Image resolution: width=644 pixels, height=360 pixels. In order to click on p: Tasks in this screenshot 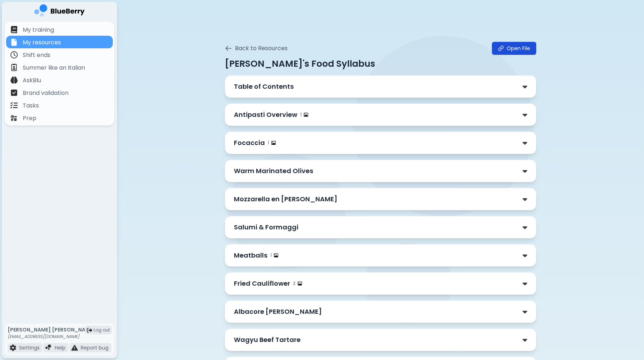, I will do `click(31, 106)`.